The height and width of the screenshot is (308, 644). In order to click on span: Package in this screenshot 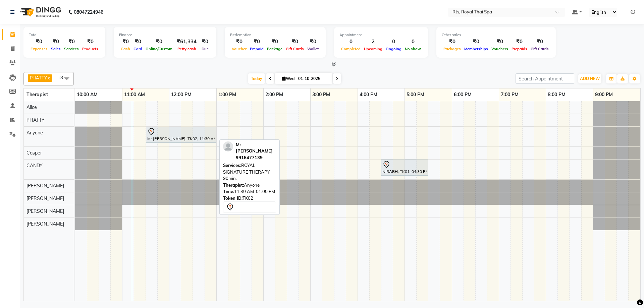, I will do `click(275, 49)`.